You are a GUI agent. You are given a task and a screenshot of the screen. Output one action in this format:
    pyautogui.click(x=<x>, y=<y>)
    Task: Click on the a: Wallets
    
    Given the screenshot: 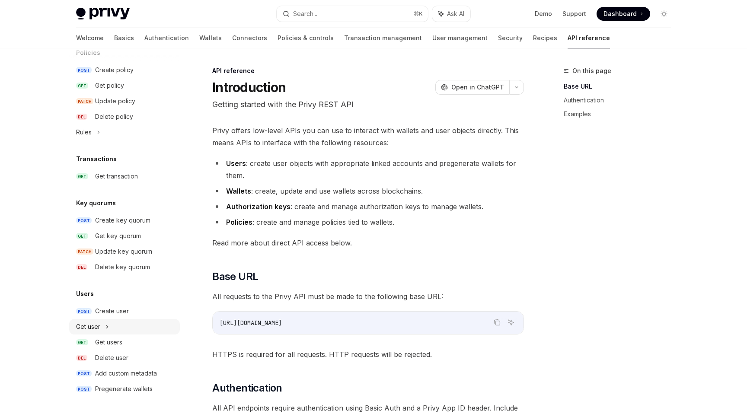 What is the action you would take?
    pyautogui.click(x=211, y=38)
    